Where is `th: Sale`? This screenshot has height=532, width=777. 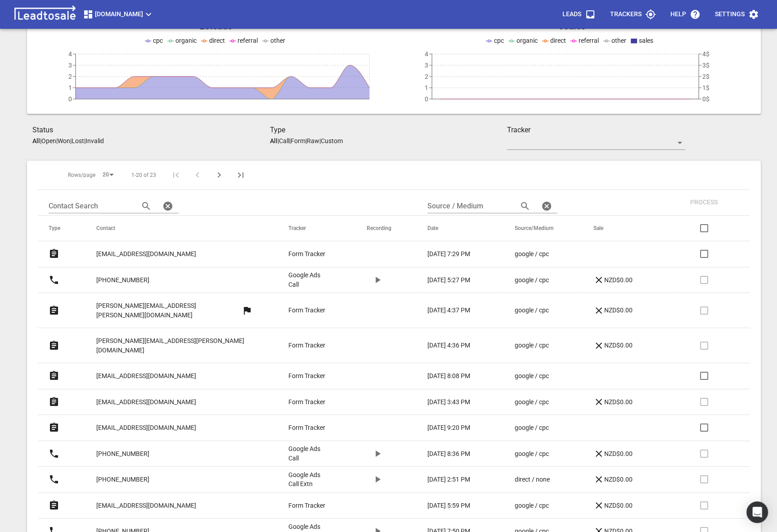
th: Sale is located at coordinates (627, 228).